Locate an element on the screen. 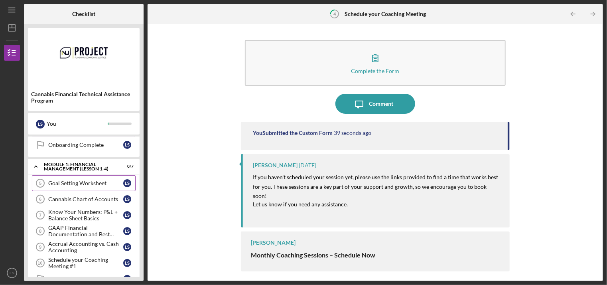  div: GAAP Financial Documentation and Best Practices is located at coordinates (86, 231).